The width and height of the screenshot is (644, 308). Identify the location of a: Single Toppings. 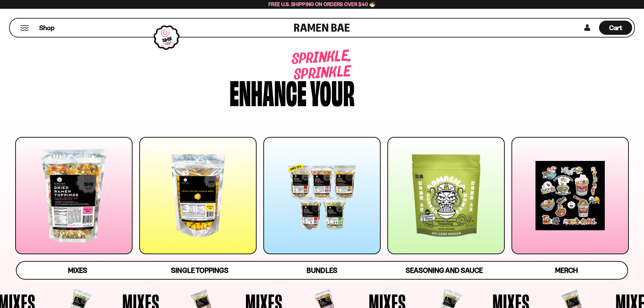
(199, 270).